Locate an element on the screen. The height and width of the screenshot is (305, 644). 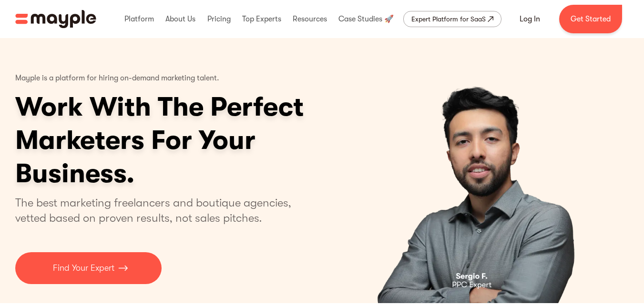
a: Find Your Expert is located at coordinates (88, 268).